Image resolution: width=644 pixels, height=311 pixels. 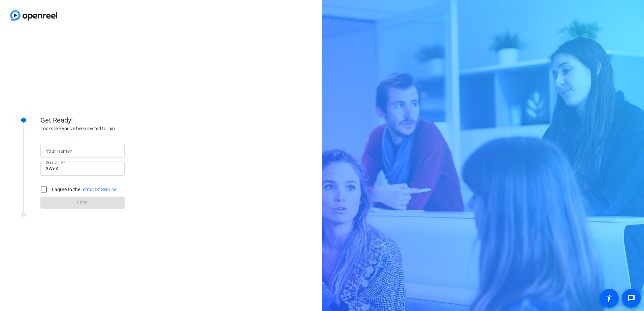 What do you see at coordinates (54, 162) in the screenshot?
I see `mat-label: Session ID` at bounding box center [54, 162].